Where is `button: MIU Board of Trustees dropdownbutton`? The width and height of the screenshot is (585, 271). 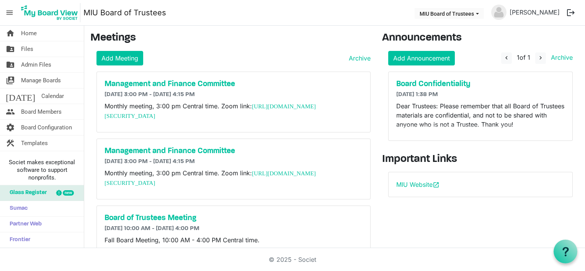
button: MIU Board of Trustees dropdownbutton is located at coordinates (449, 13).